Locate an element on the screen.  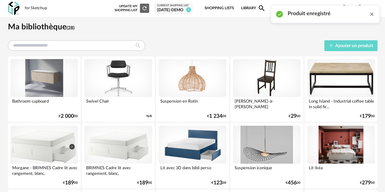
a: Suspension en Rotin Suspension en Rotin €1 23400 is located at coordinates (192, 89).